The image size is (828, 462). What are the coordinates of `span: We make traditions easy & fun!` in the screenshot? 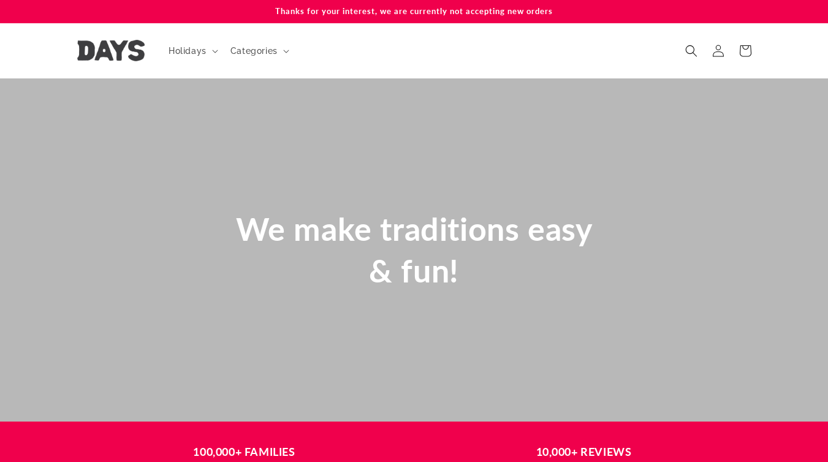 It's located at (414, 249).